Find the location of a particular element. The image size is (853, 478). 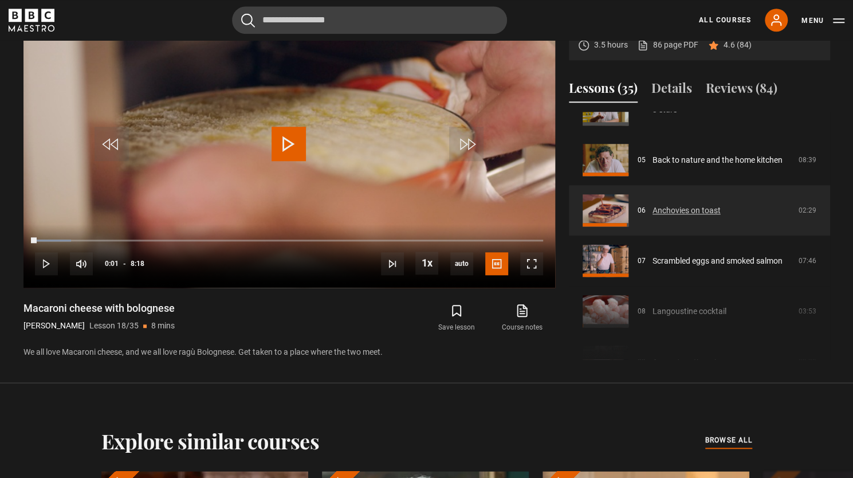

div: Current quality: 720p is located at coordinates (462, 264).